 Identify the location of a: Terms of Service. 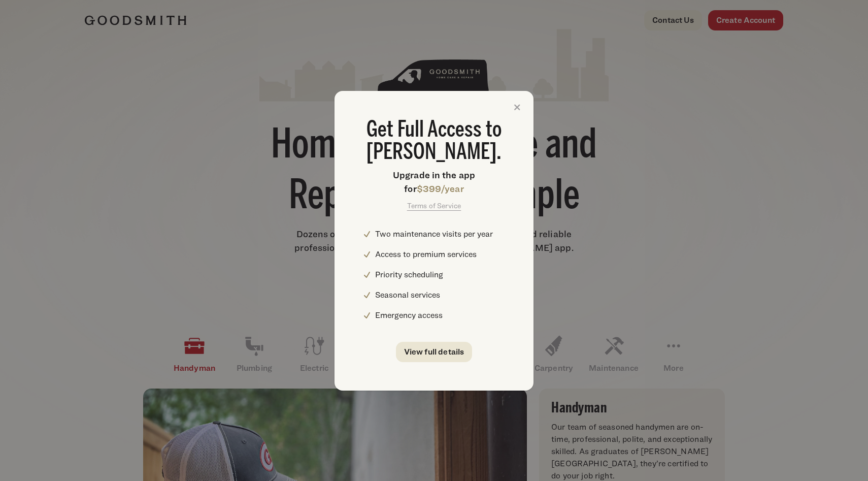
(434, 205).